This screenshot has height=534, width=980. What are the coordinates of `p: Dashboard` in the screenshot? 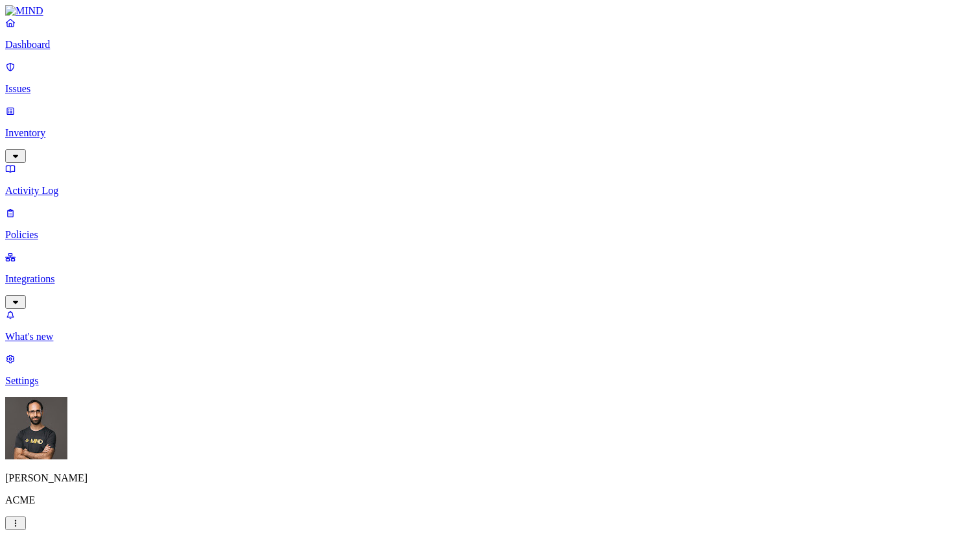 It's located at (490, 45).